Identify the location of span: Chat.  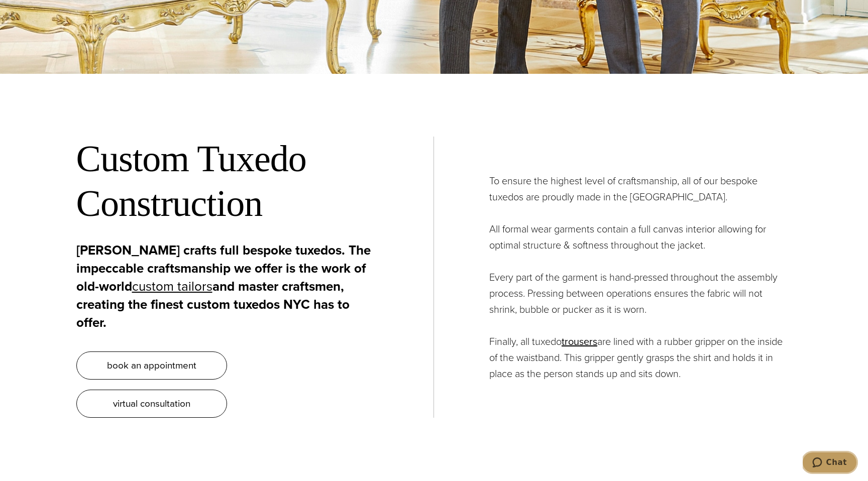
(34, 12).